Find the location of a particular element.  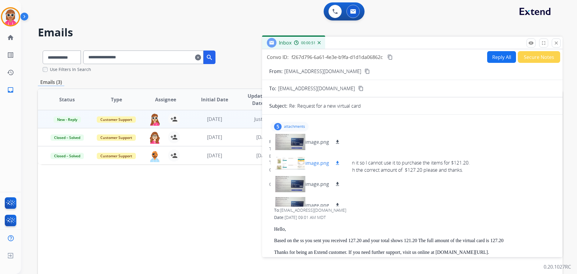

span: Type is located at coordinates (116, 100).